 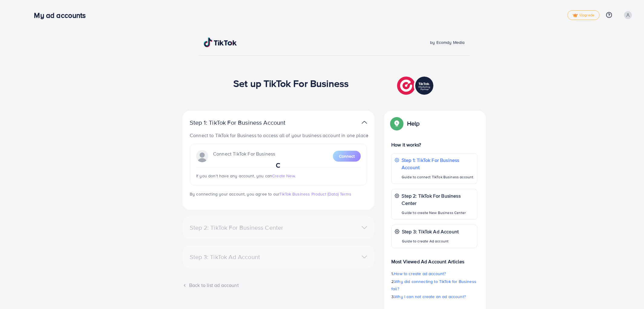 What do you see at coordinates (430, 241) in the screenshot?
I see `p: Guide to create Ad account` at bounding box center [430, 241].